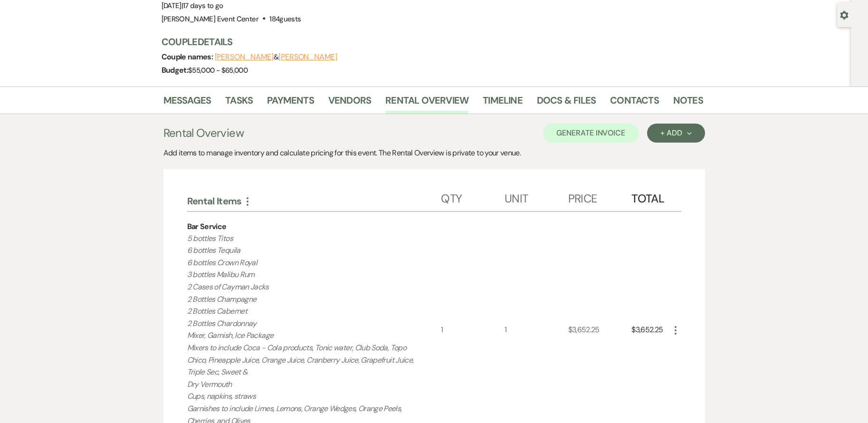 Image resolution: width=868 pixels, height=423 pixels. I want to click on div: + Add, so click(676, 133).